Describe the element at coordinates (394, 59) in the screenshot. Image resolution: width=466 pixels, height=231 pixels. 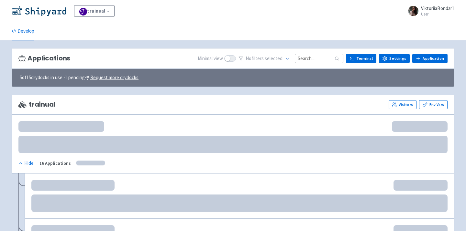
I see `a: Settings` at that location.